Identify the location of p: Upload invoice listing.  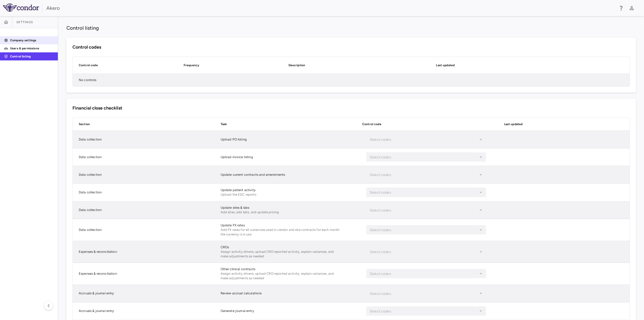
(237, 157).